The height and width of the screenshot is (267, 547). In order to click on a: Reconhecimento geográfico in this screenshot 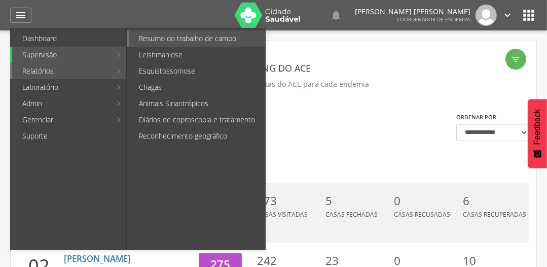, I will do `click(197, 136)`.